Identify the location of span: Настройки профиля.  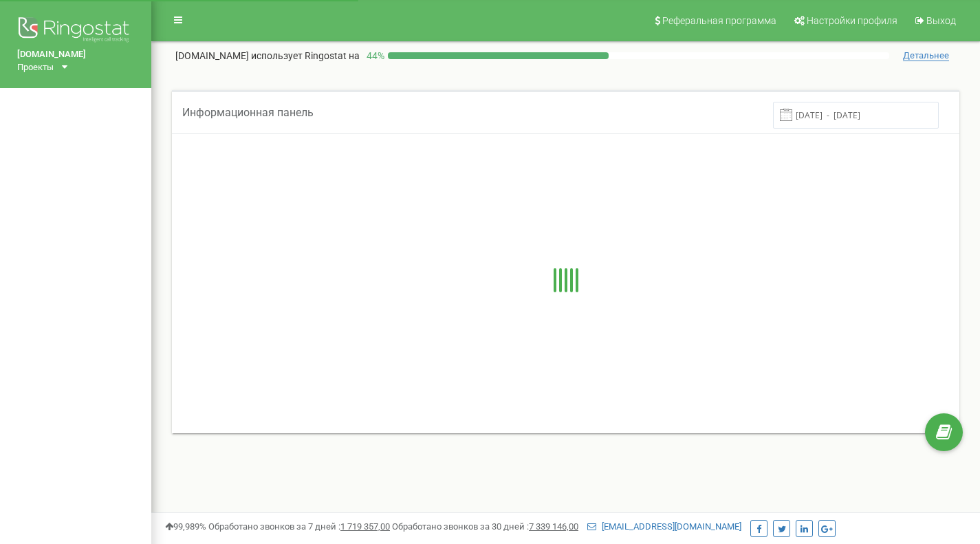
(852, 21).